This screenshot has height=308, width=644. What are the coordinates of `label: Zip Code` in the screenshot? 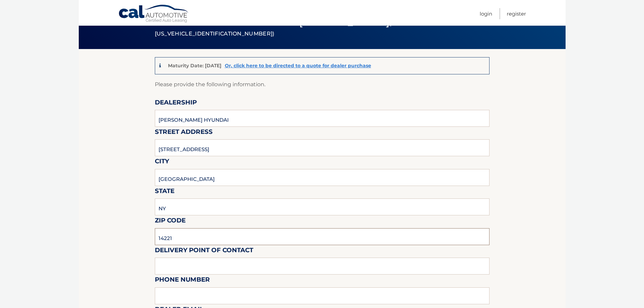 It's located at (170, 221).